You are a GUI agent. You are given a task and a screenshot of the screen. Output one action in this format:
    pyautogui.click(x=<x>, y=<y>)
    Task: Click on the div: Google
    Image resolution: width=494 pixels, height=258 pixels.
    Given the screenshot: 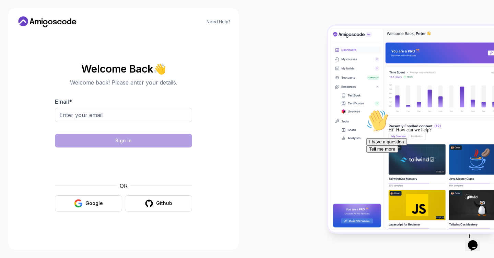 What is the action you would take?
    pyautogui.click(x=94, y=204)
    